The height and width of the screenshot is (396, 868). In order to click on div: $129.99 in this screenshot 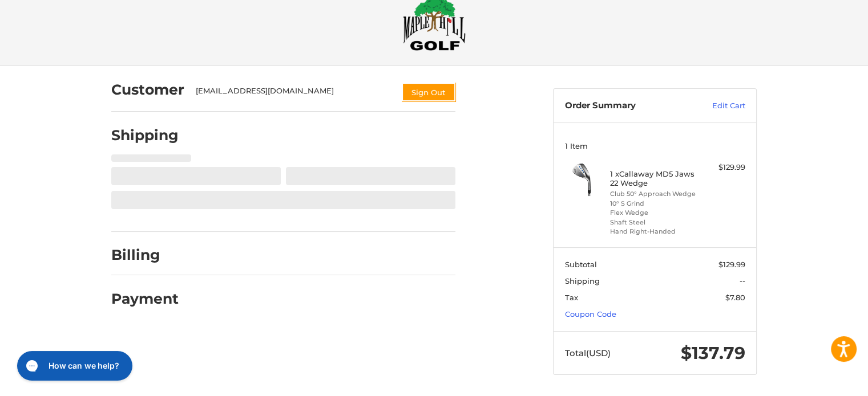, I will do `click(722, 168)`.